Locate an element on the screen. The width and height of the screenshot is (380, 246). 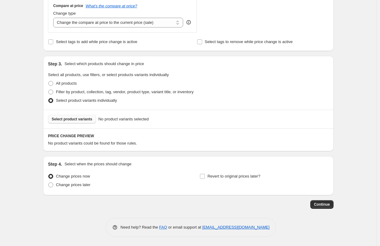
span: No product variants selected is located at coordinates (123, 119).